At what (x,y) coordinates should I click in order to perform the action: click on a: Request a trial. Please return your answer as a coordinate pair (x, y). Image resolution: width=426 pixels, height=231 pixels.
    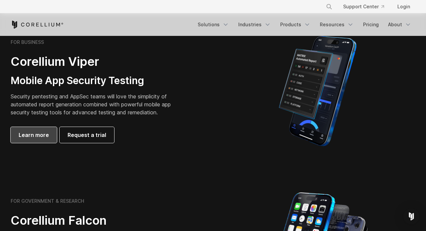
    Looking at the image, I should click on (87, 135).